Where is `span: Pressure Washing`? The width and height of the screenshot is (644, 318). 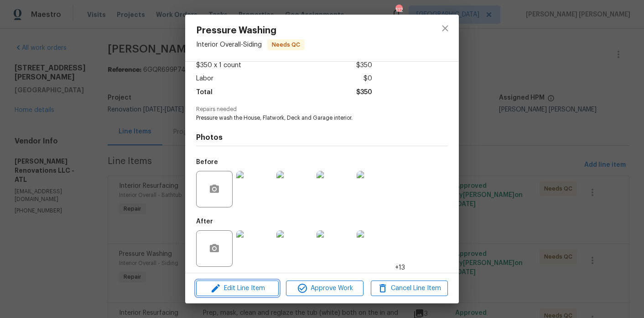 span: Pressure Washing is located at coordinates (250, 30).